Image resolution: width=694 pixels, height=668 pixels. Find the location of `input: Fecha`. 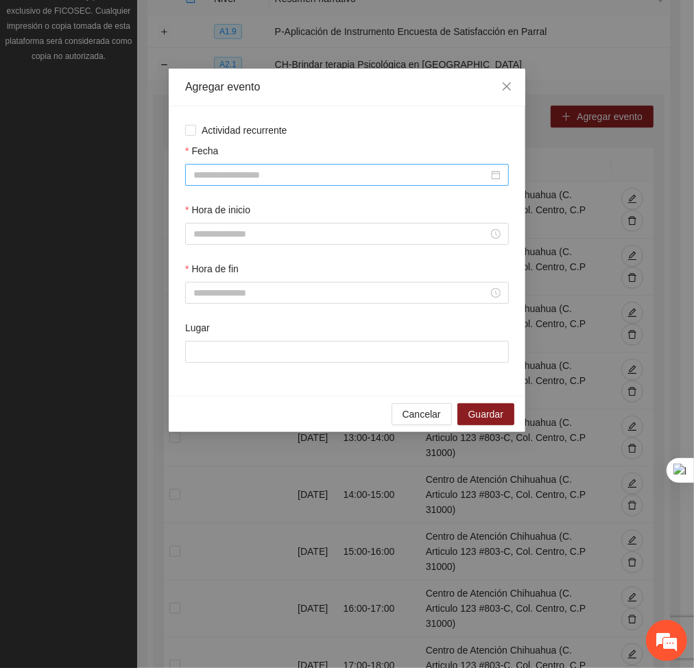

input: Fecha is located at coordinates (341, 175).